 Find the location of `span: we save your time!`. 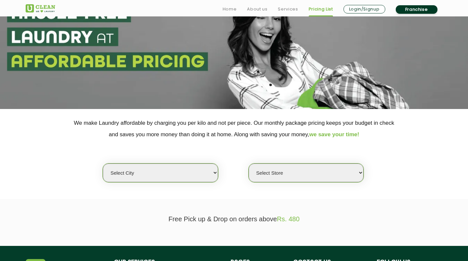

span: we save your time! is located at coordinates (334, 134).